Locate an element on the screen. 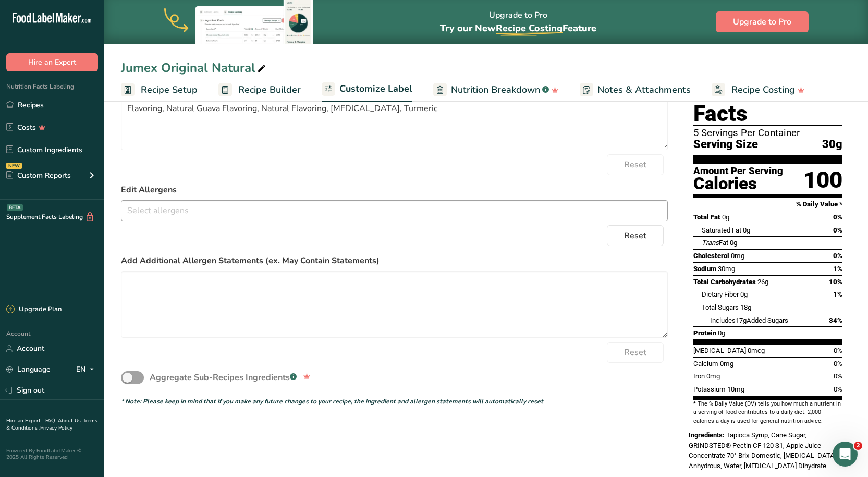 Image resolution: width=868 pixels, height=477 pixels. a: Privacy Policy is located at coordinates (57, 428).